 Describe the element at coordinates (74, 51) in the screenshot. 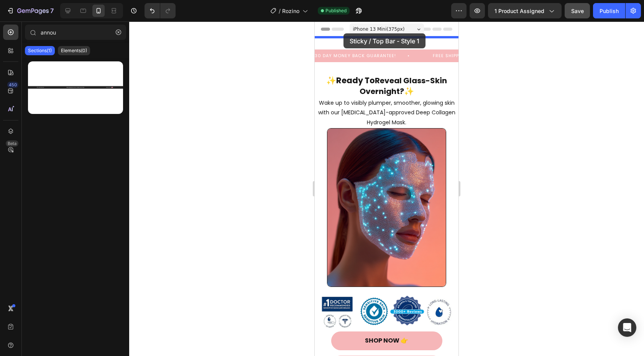

I see `p: Elements(0)` at that location.